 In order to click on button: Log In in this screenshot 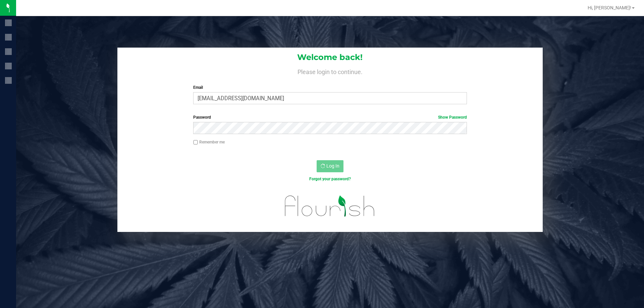, I will do `click(330, 166)`.